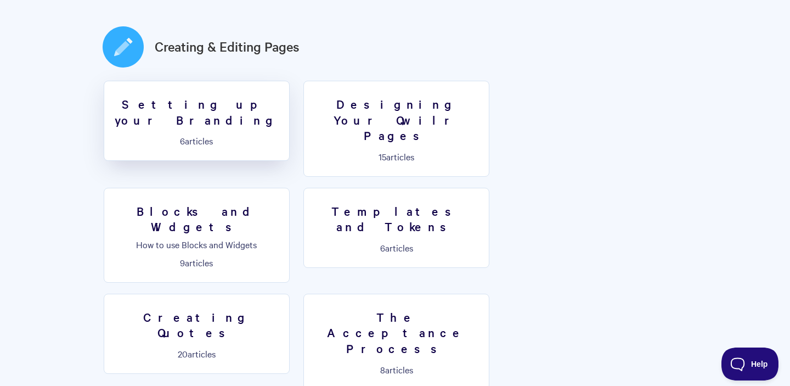 The height and width of the screenshot is (386, 790). I want to click on a: Templates and Tokens 6articles, so click(396, 228).